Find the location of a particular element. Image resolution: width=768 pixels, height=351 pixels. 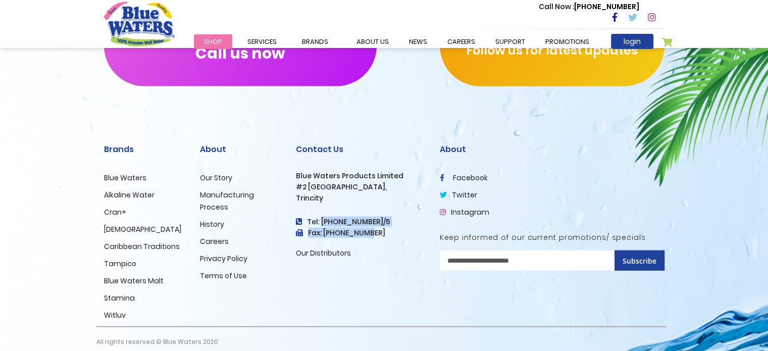

a: Alkaline Water is located at coordinates (129, 195).